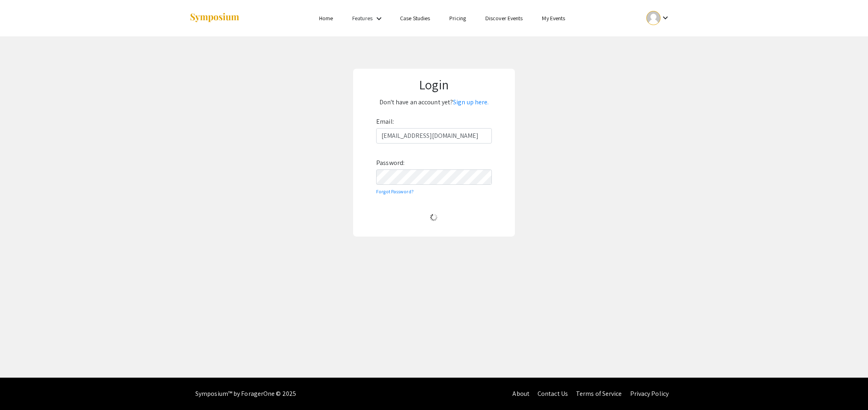  What do you see at coordinates (379, 19) in the screenshot?
I see `mat-icon: Expand Features list` at bounding box center [379, 19].